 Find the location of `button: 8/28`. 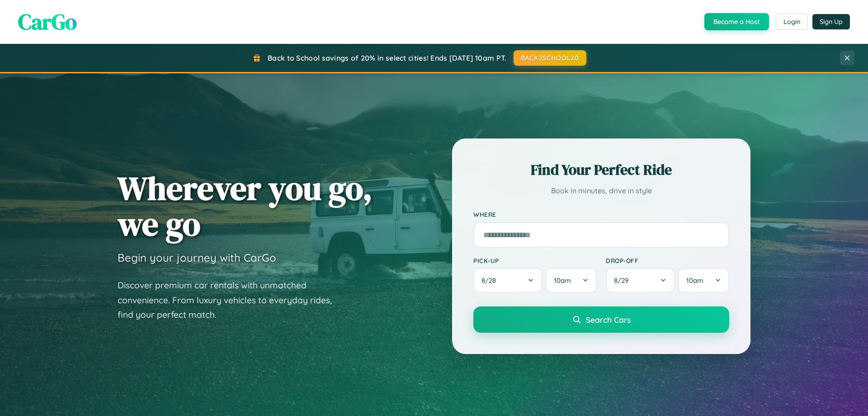

button: 8/28 is located at coordinates (508, 280).